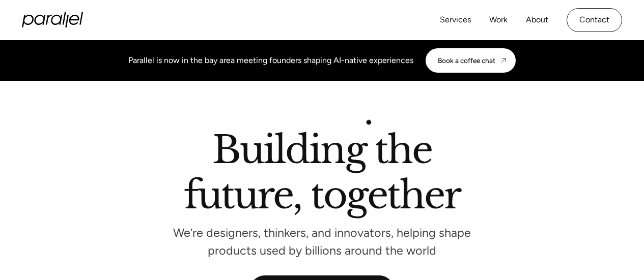  I want to click on div: Parallel is now in the bay area meeting founders shaping AI-native experiences, so click(271, 60).